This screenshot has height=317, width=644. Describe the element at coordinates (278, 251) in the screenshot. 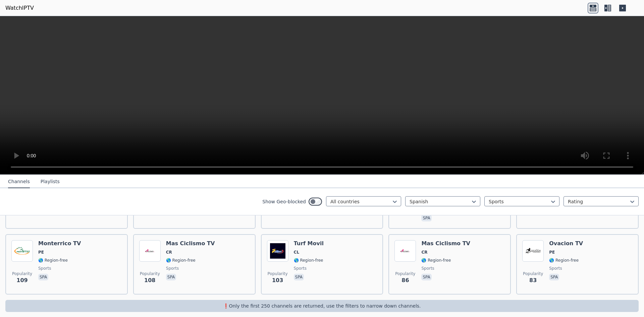

I see `img: Turf Movil` at that location.